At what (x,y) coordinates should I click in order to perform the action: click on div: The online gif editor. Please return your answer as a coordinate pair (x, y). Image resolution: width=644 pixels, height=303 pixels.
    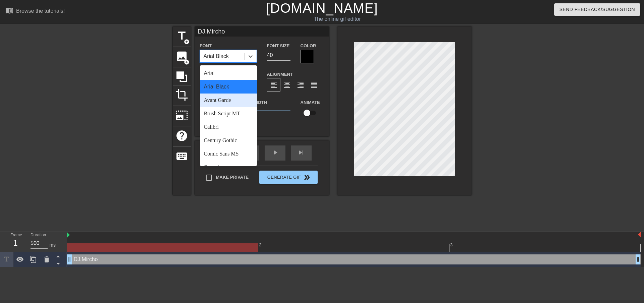
    Looking at the image, I should click on (337, 19).